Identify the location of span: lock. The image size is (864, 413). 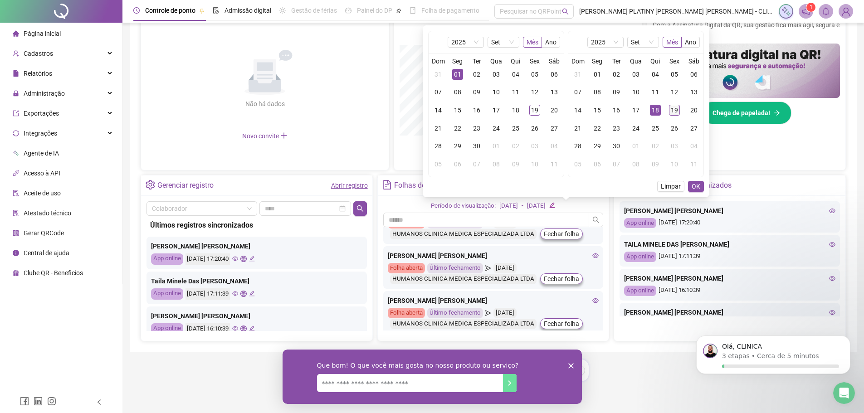
(16, 93).